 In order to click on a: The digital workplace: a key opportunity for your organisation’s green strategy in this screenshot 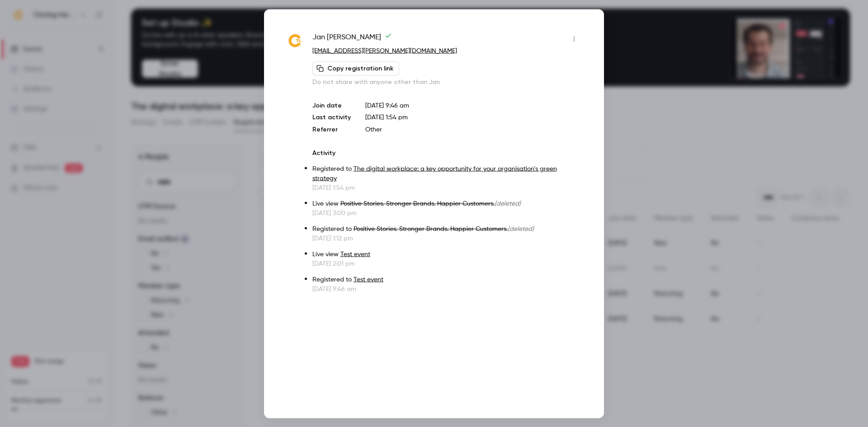, I will do `click(434, 173)`.